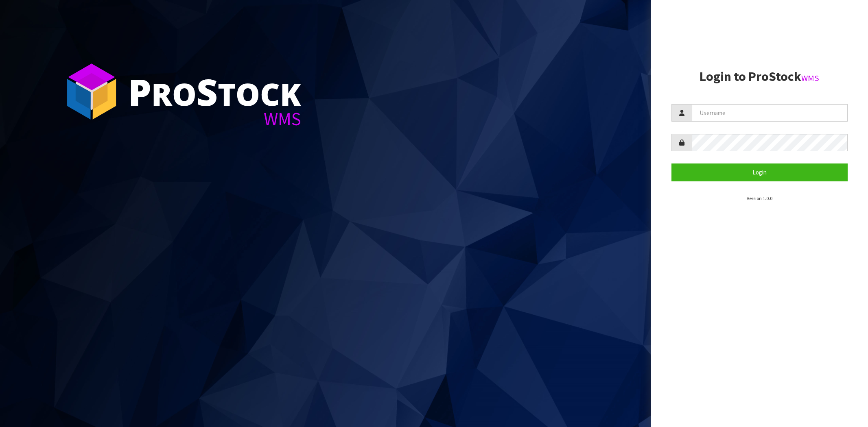  I want to click on small: WMS, so click(810, 78).